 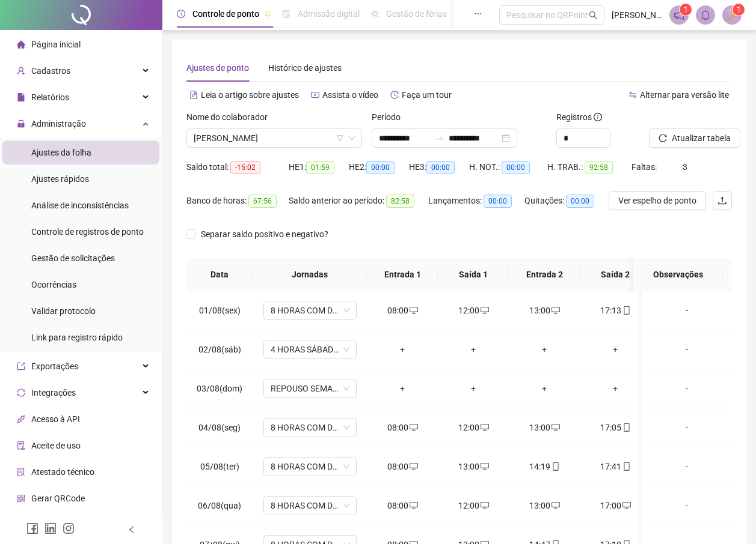 I want to click on div: H. TRAB.:, so click(x=589, y=167).